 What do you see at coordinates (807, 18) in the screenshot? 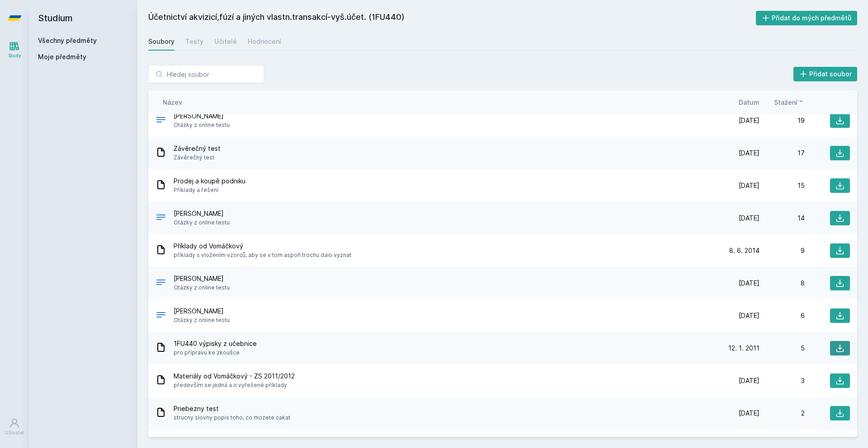
I see `button: Přidat do mých předmětů` at bounding box center [807, 18].